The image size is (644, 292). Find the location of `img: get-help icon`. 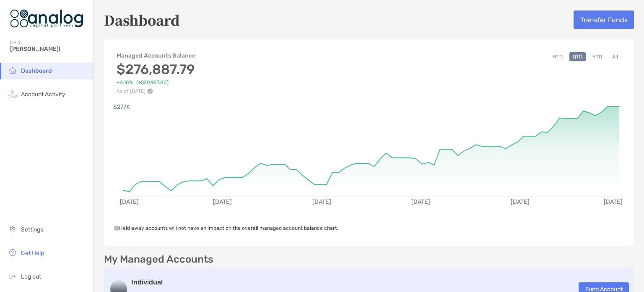

img: get-help icon is located at coordinates (13, 252).